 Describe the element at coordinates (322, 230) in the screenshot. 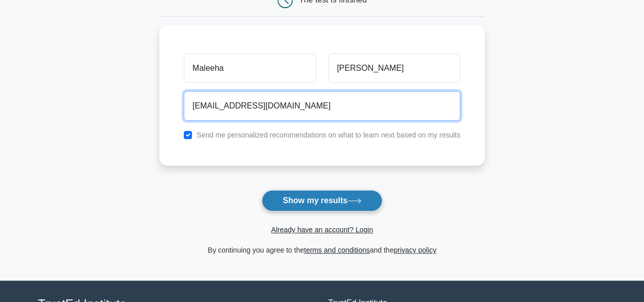

I see `a: Already have an account? Login` at that location.